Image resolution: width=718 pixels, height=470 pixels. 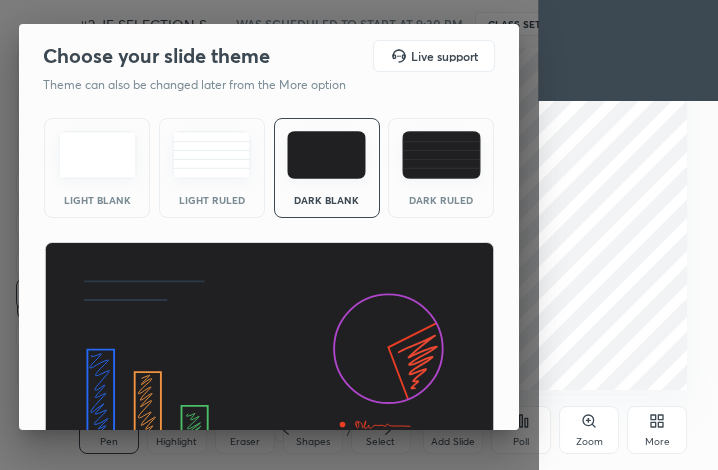 I want to click on div: Light Blank, so click(x=97, y=200).